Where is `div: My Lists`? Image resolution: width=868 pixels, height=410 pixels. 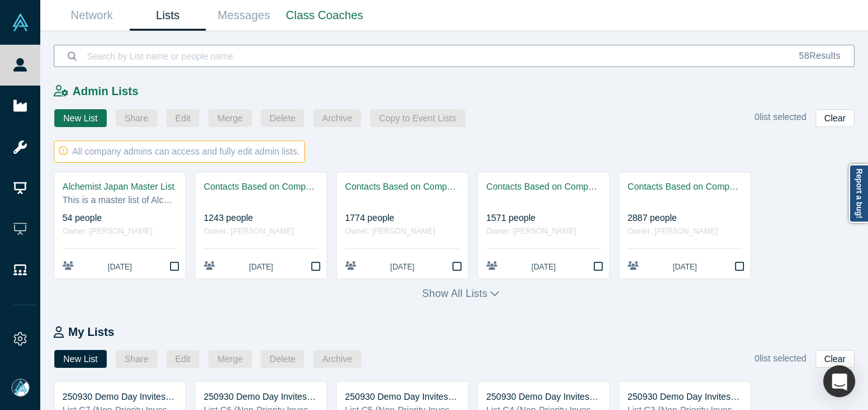
div: My Lists is located at coordinates (461, 332).